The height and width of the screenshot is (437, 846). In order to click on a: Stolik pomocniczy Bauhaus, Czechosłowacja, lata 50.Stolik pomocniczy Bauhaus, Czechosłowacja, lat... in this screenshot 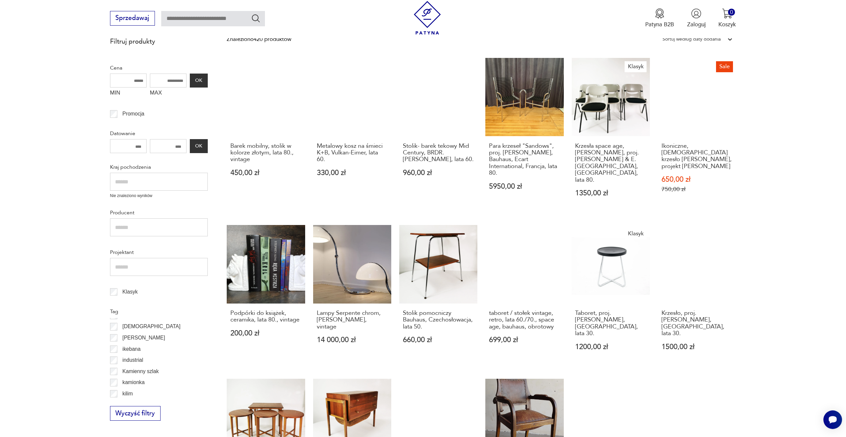, I will do `click(438, 295)`.